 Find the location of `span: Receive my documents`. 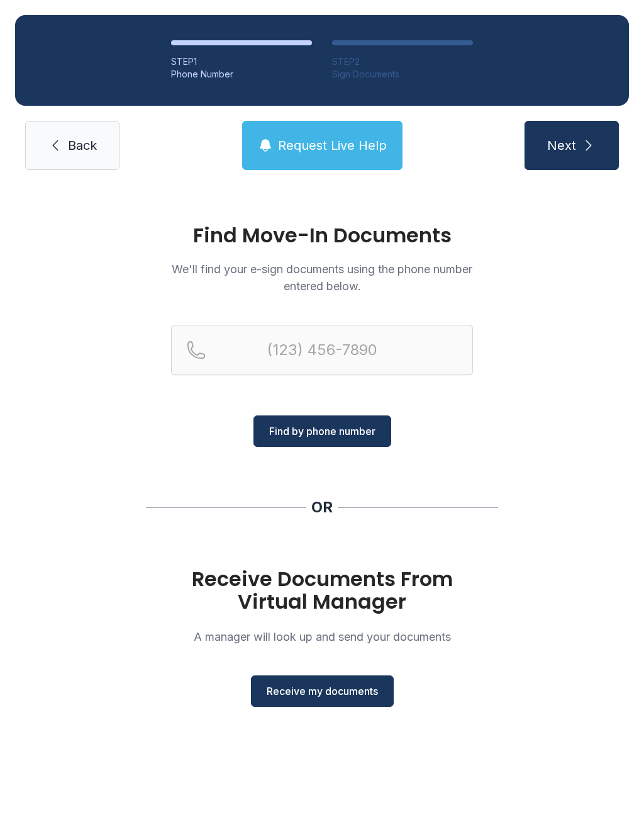

span: Receive my documents is located at coordinates (322, 691).